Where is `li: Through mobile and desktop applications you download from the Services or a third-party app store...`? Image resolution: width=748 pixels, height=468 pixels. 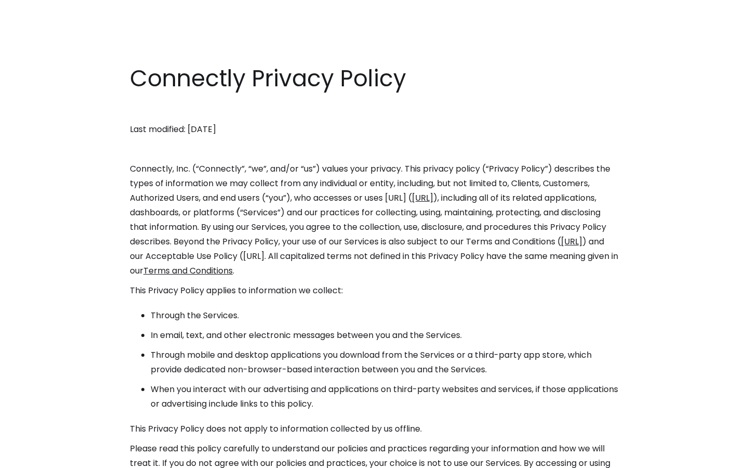
li: Through mobile and desktop applications you download from the Services or a third-party app store... is located at coordinates (385, 362).